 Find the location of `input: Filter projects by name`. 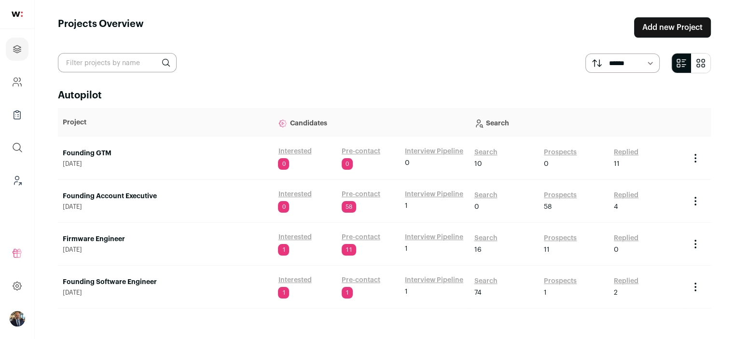

input: Filter projects by name is located at coordinates (117, 63).